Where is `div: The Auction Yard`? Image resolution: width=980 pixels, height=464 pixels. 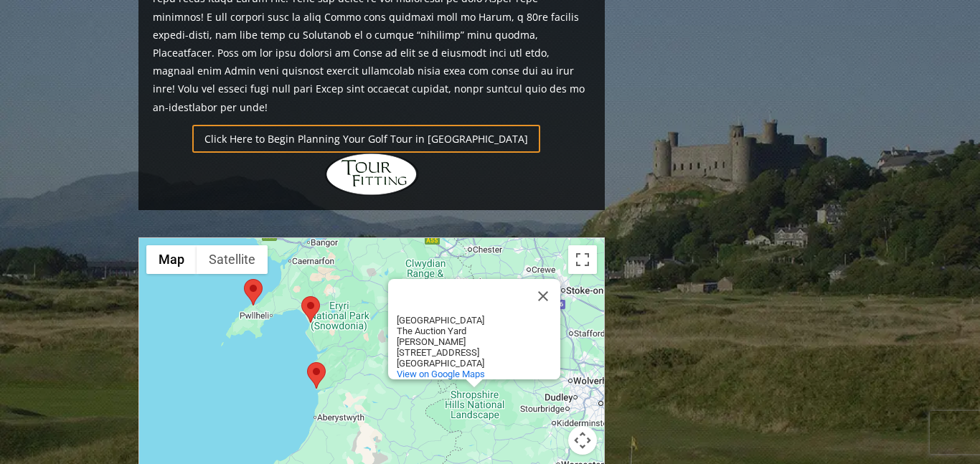 div: The Auction Yard is located at coordinates (462, 331).